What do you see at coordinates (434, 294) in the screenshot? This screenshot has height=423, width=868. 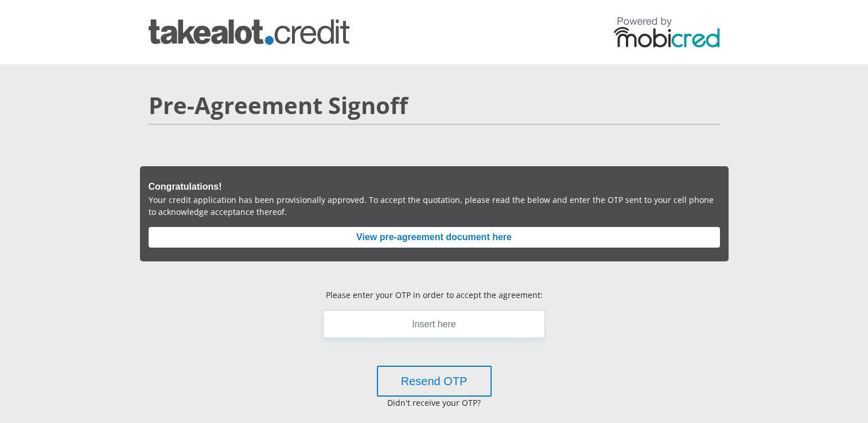 I see `p: Please enter your OTP in order to accept the agreement:` at bounding box center [434, 294].